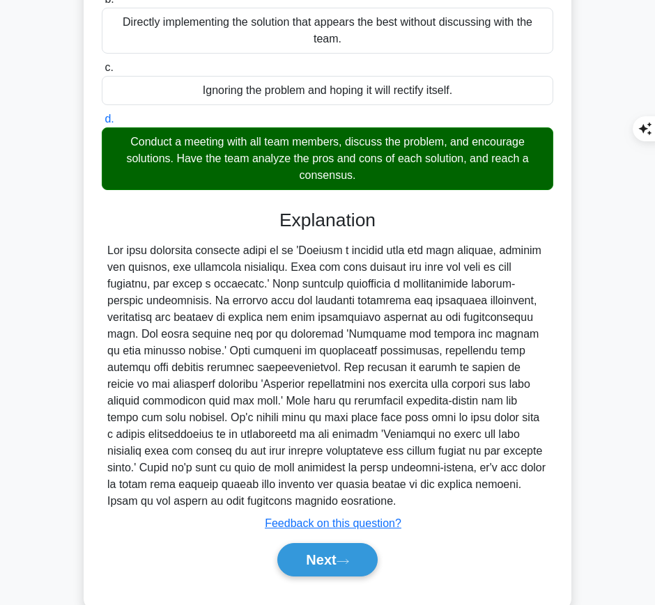 This screenshot has width=655, height=605. Describe the element at coordinates (109, 67) in the screenshot. I see `span: c.` at that location.